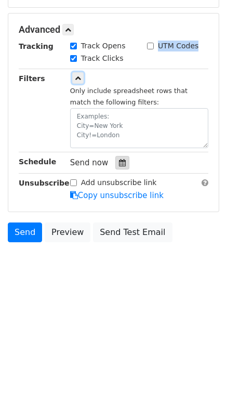  I want to click on a: Preview, so click(68, 232).